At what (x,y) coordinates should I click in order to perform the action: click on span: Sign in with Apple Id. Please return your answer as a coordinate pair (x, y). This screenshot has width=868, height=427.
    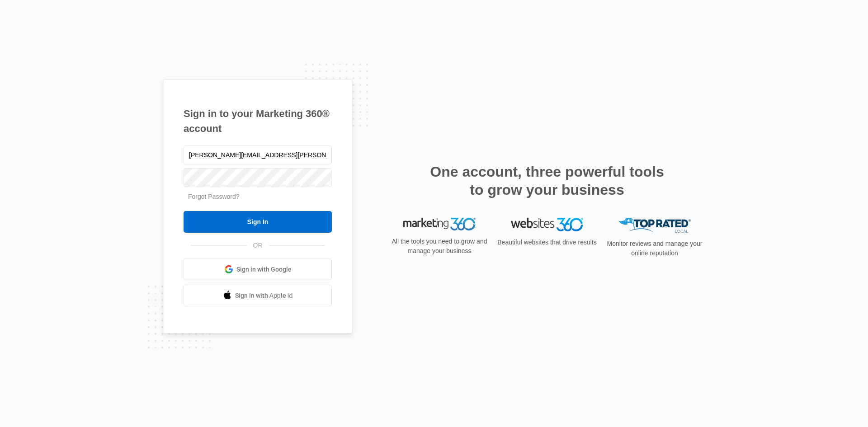
    Looking at the image, I should click on (264, 296).